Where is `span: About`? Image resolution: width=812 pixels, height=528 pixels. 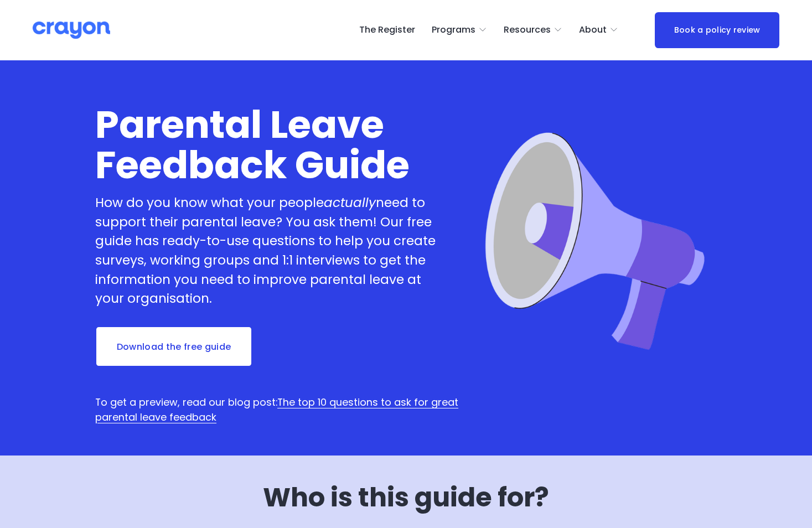
span: About is located at coordinates (593, 30).